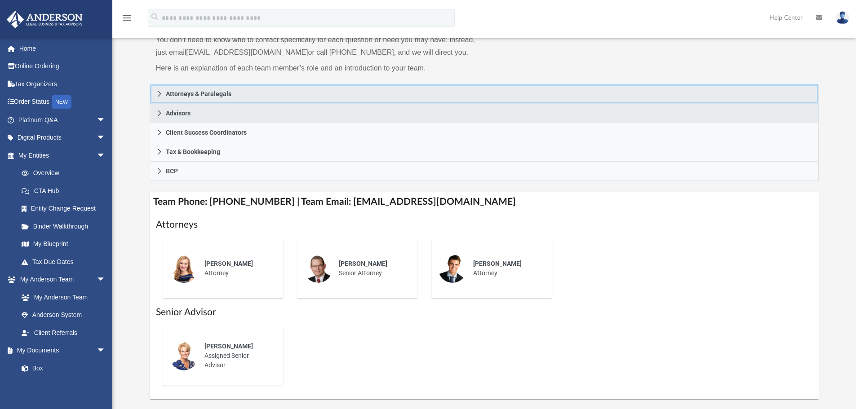  What do you see at coordinates (62, 102) in the screenshot?
I see `a: Order StatusNEW` at bounding box center [62, 102].